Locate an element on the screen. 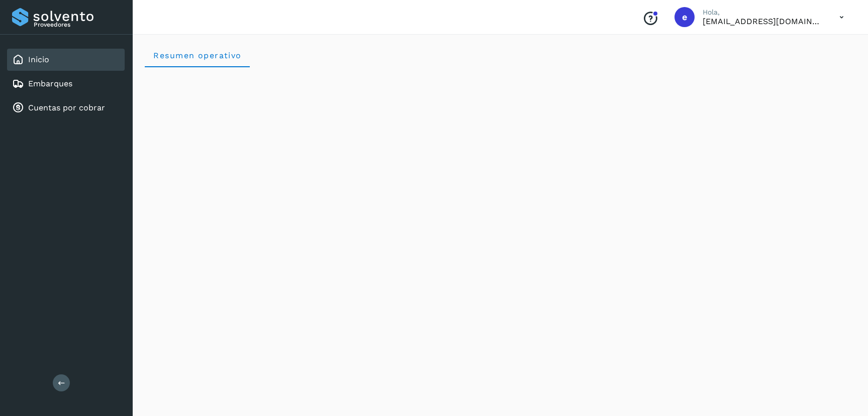 Image resolution: width=868 pixels, height=416 pixels. p: Hola, is located at coordinates (763, 12).